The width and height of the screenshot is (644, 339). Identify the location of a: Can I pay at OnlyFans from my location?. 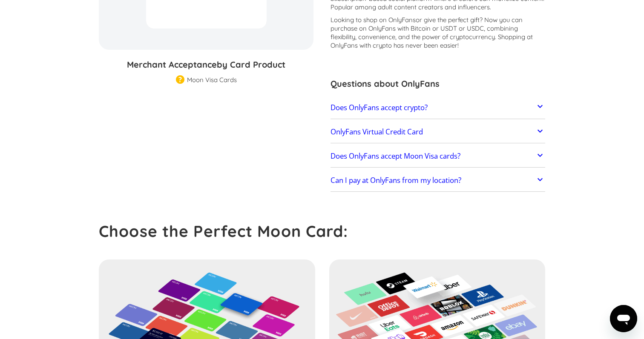
(438, 181).